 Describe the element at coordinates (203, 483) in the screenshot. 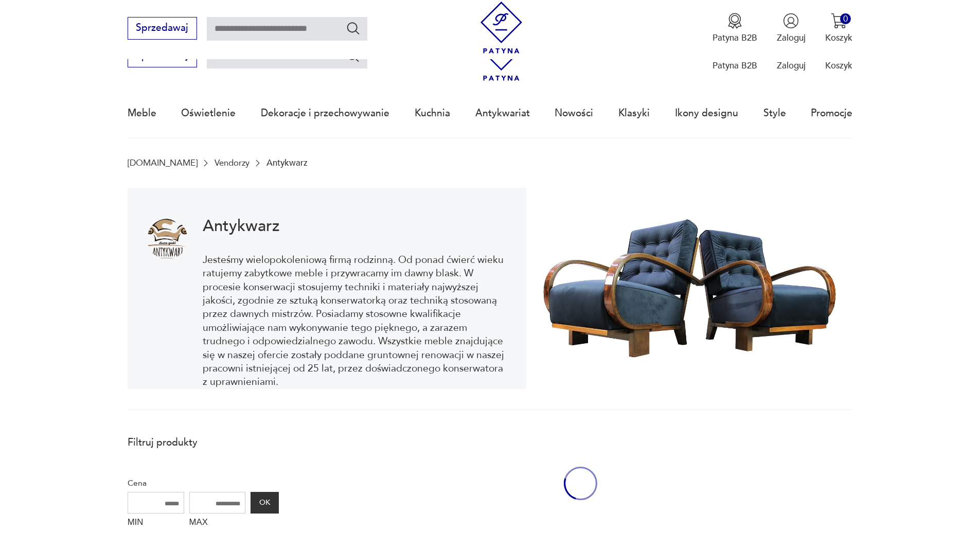

I see `p: Cena` at that location.